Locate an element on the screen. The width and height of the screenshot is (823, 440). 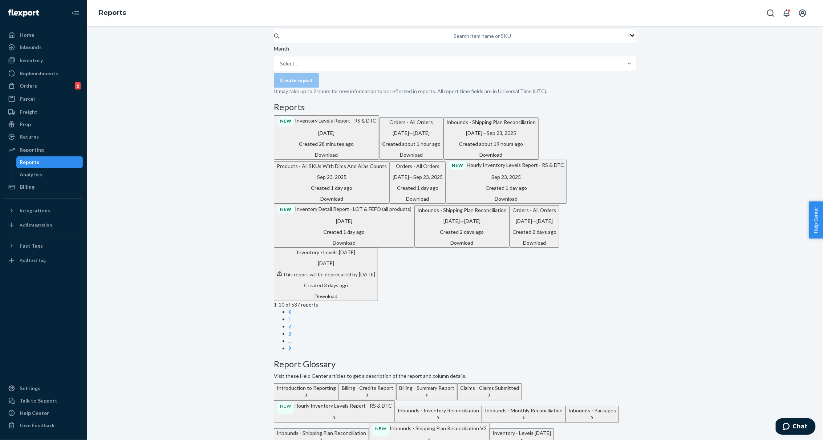
div: Inbounds - Monthly Reconciliation is located at coordinates (524, 410).